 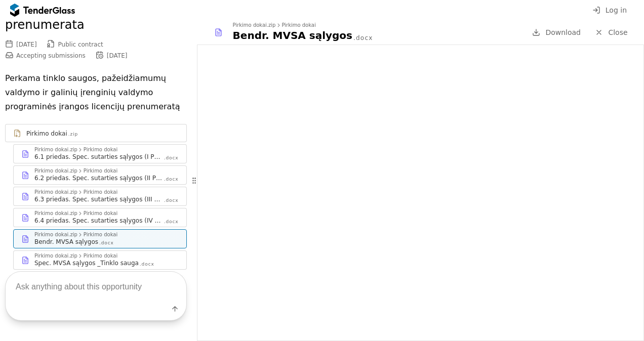 I want to click on span: Download, so click(x=563, y=32).